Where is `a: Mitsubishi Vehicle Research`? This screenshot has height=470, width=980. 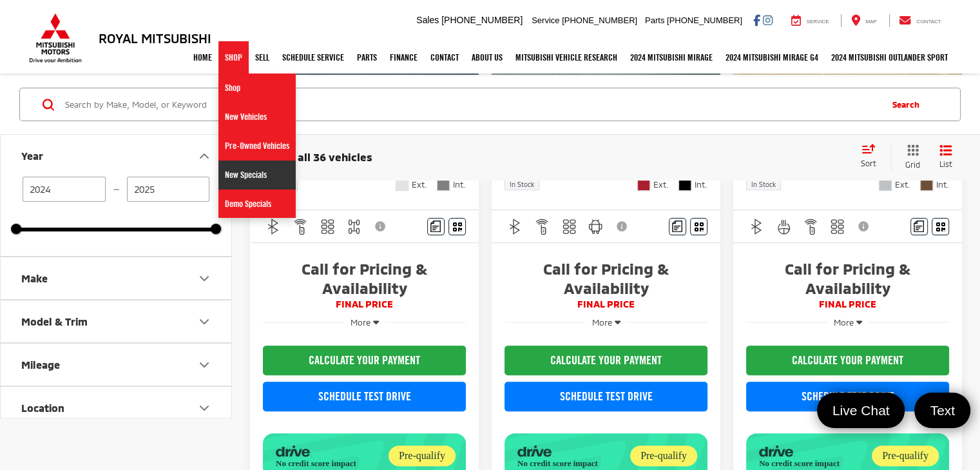
a: Mitsubishi Vehicle Research is located at coordinates (567, 57).